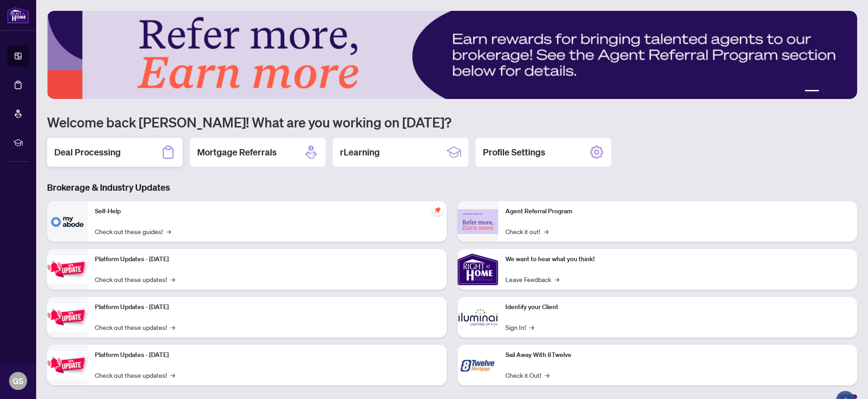 Image resolution: width=868 pixels, height=399 pixels. I want to click on img: Sail Away With 8Twelve, so click(478, 365).